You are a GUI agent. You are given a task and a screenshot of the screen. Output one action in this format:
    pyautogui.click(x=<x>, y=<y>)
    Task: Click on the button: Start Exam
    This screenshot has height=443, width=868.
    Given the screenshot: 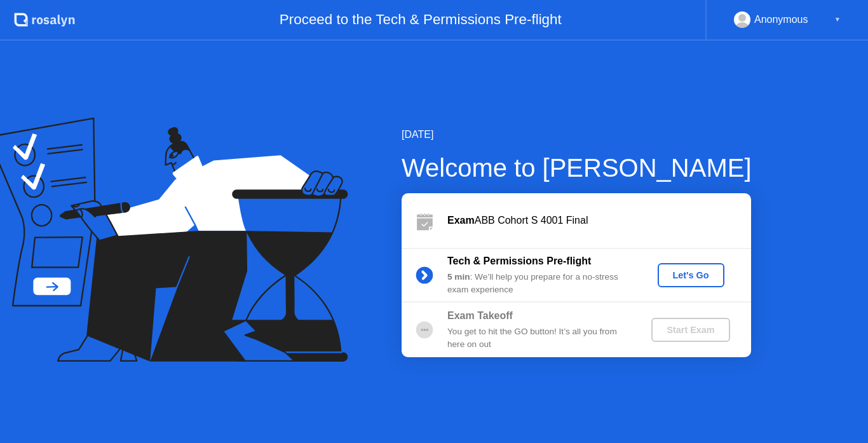 What is the action you would take?
    pyautogui.click(x=690, y=330)
    